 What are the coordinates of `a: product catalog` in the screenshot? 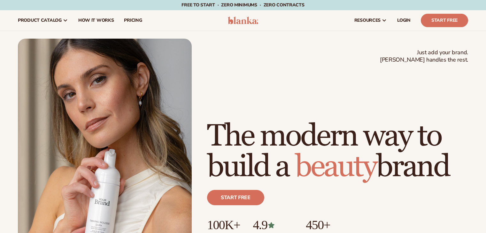 It's located at (43, 20).